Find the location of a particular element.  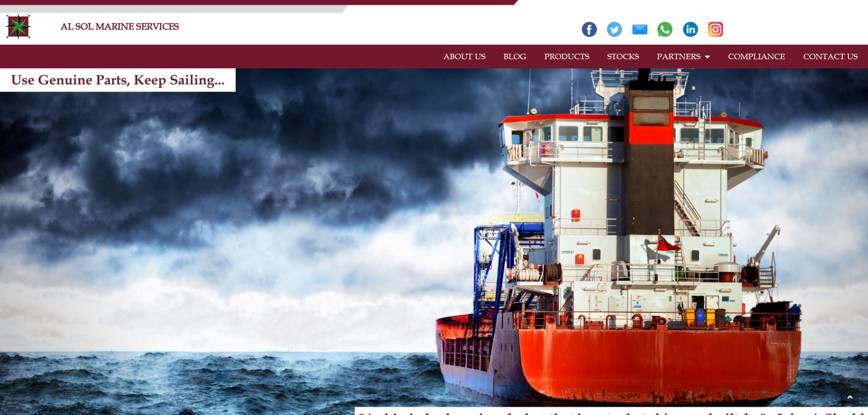

a: ABOUT US is located at coordinates (464, 56).